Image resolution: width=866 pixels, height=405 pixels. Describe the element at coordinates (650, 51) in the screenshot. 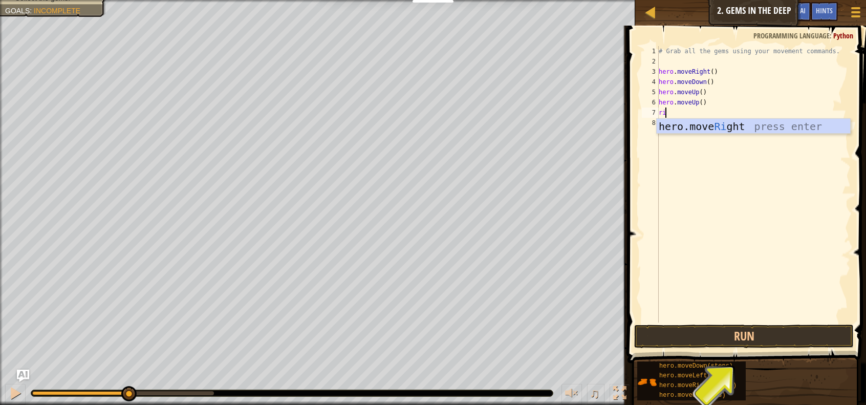

I see `div: 1` at that location.